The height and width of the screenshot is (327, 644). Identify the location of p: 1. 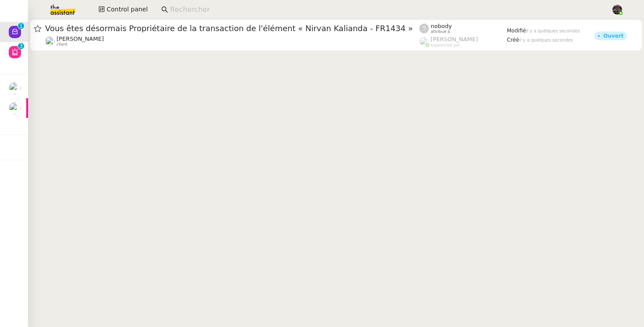
(21, 27).